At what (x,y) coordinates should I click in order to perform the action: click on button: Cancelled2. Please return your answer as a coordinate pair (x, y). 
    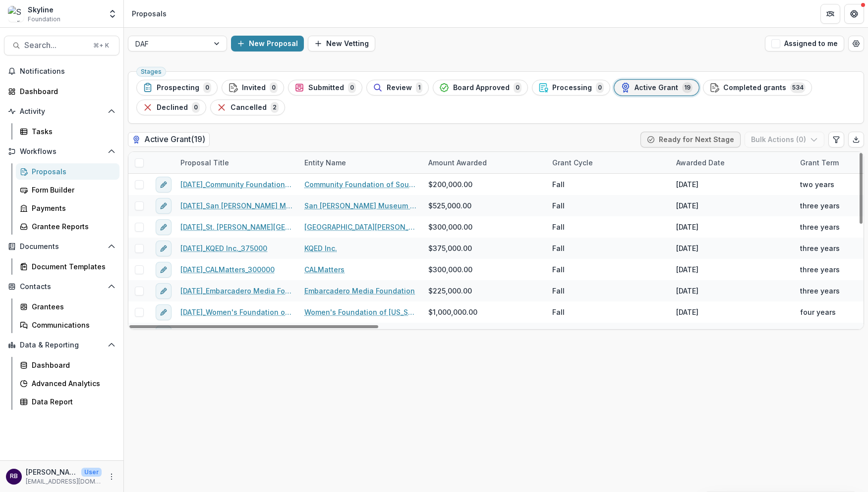
    Looking at the image, I should click on (247, 107).